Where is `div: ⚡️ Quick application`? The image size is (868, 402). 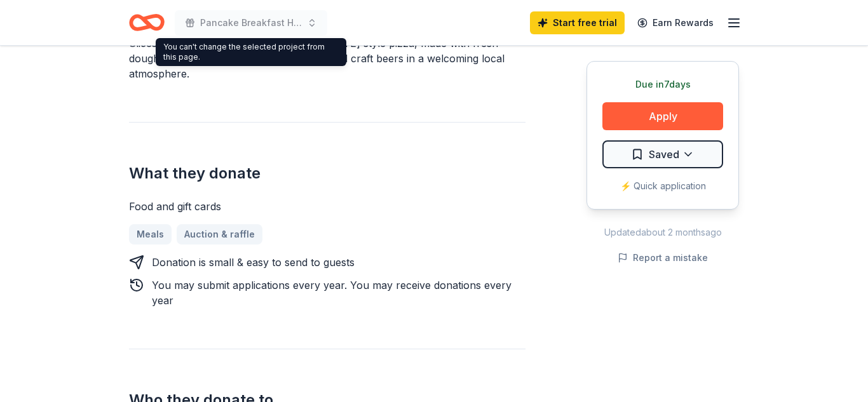
div: ⚡️ Quick application is located at coordinates (663, 186).